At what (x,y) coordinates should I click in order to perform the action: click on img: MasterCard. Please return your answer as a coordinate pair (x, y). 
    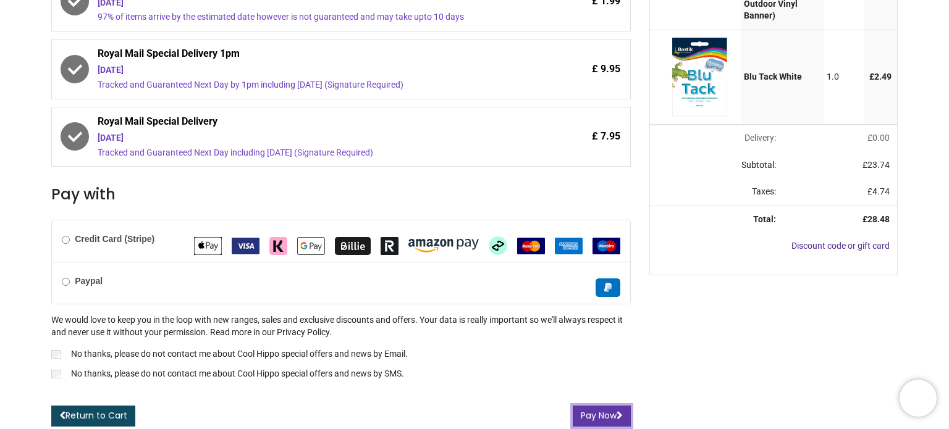
    Looking at the image, I should click on (530, 246).